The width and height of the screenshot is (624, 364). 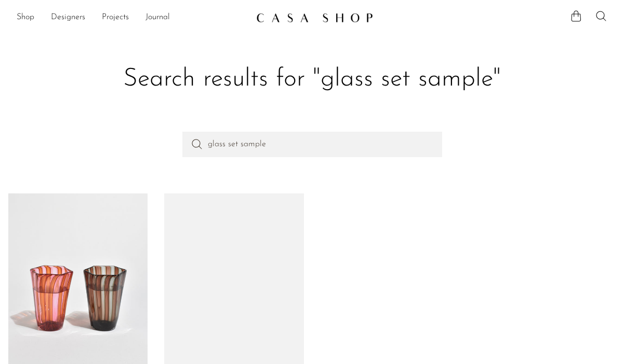 I want to click on ul: NEW HEADER MENU, so click(x=132, y=18).